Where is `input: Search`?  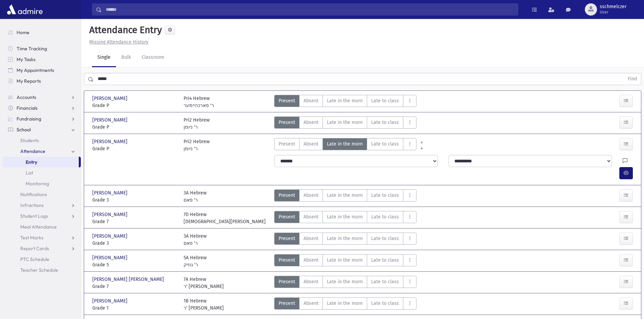 input: Search is located at coordinates (310, 9).